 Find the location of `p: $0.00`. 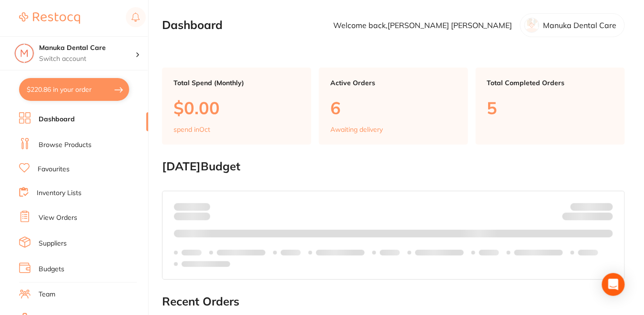

p: $0.00 is located at coordinates (237, 107).